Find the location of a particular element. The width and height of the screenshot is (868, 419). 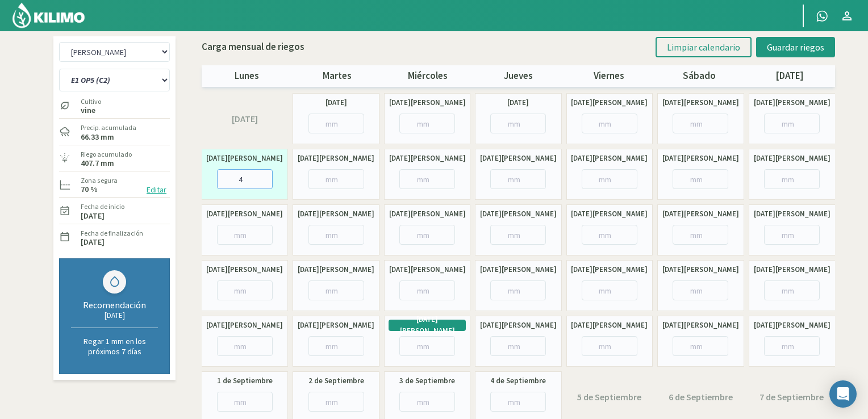

span: Limpiar calendario is located at coordinates (703, 47).